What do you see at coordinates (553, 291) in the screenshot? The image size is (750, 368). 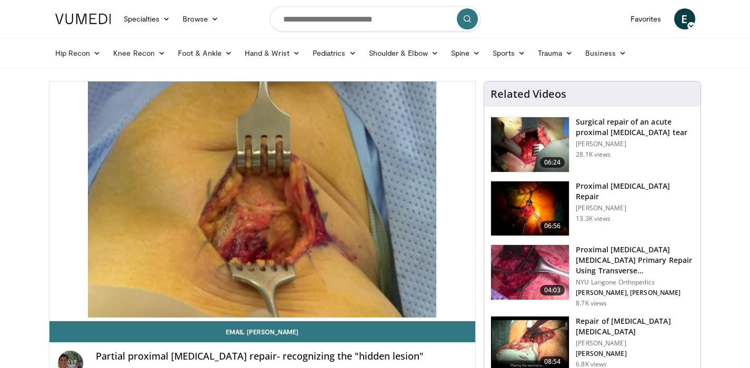 I see `span: 04:03` at bounding box center [553, 291].